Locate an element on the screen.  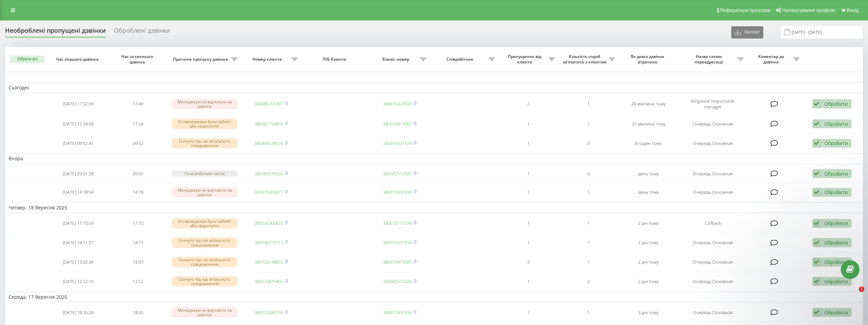
td: 12:12 is located at coordinates (138, 282).